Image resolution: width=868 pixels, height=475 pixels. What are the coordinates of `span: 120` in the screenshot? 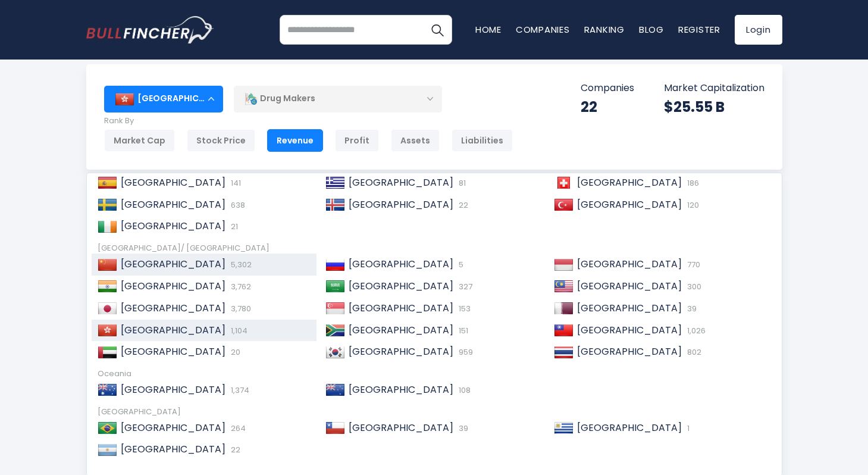 It's located at (691, 205).